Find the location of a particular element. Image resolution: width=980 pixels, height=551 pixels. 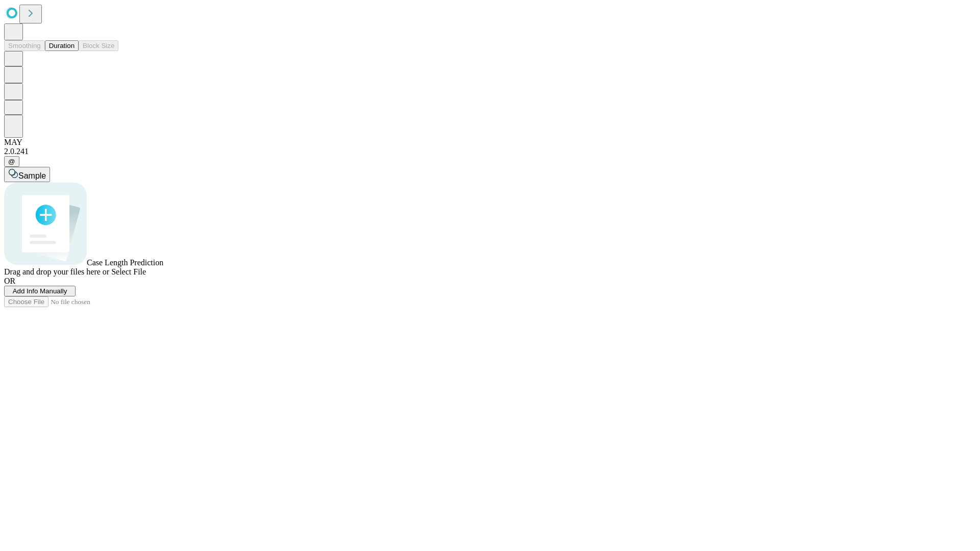

span: Sample is located at coordinates (32, 176).